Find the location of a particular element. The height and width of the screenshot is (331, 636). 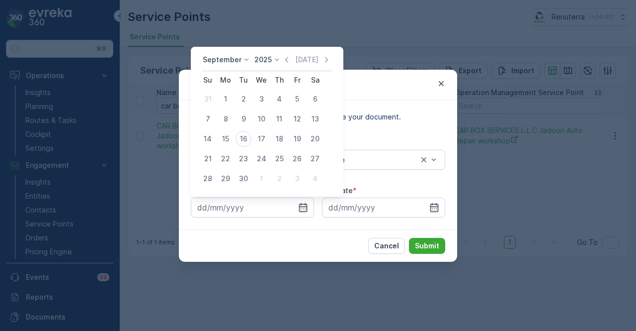

th: Wednesday is located at coordinates (261, 80).